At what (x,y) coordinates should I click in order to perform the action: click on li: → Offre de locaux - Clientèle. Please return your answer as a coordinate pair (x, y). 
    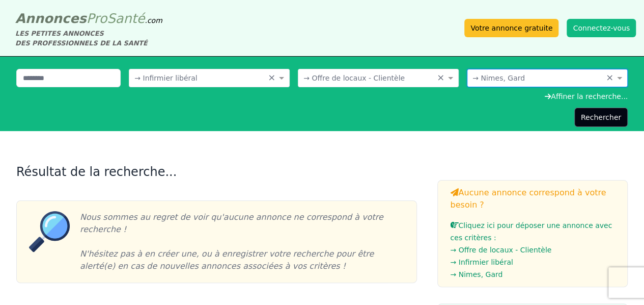
    Looking at the image, I should click on (532, 249).